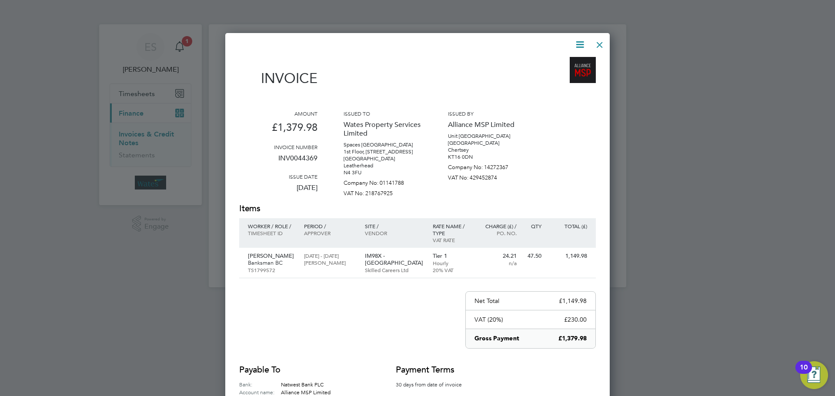 The height and width of the screenshot is (396, 835). I want to click on p: 1,149.98, so click(569, 256).